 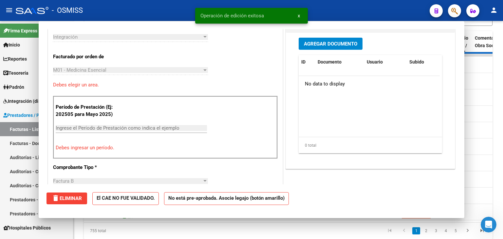 What do you see at coordinates (33, 115) in the screenshot?
I see `span: Prestadores / Proveedores` at bounding box center [33, 115].